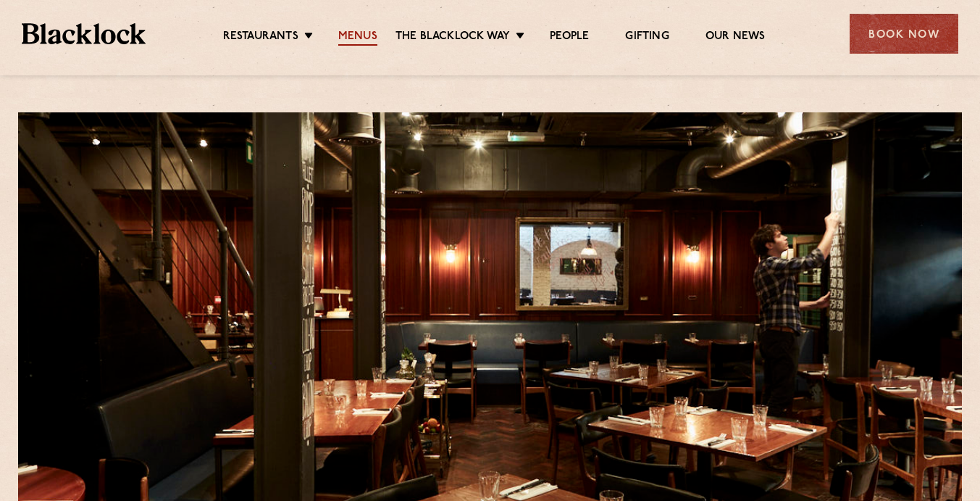 The image size is (980, 501). What do you see at coordinates (84, 33) in the screenshot?
I see `img: BL_Textured_Logo-footer-cropped.svg` at bounding box center [84, 33].